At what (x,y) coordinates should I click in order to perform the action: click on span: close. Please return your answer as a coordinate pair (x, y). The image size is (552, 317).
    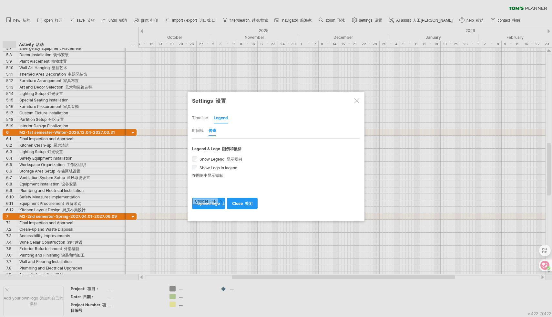
    Looking at the image, I should click on (242, 203).